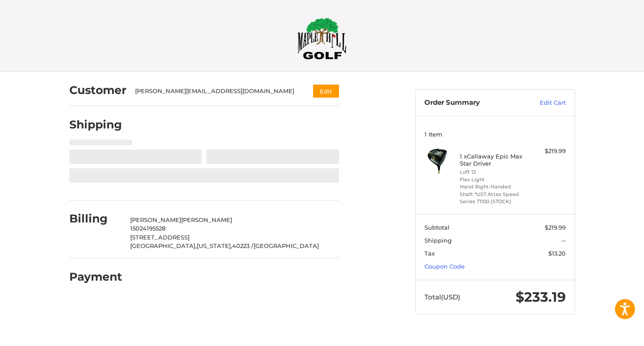 The width and height of the screenshot is (644, 346). What do you see at coordinates (443, 297) in the screenshot?
I see `span: Total (USD)` at bounding box center [443, 297].